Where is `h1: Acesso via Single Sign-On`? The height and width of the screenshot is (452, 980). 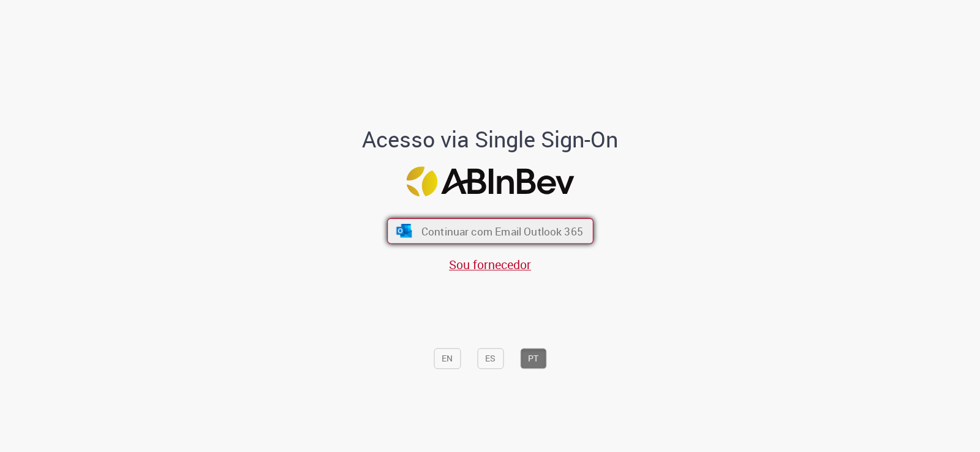
h1: Acesso via Single Sign-On is located at coordinates (490, 140).